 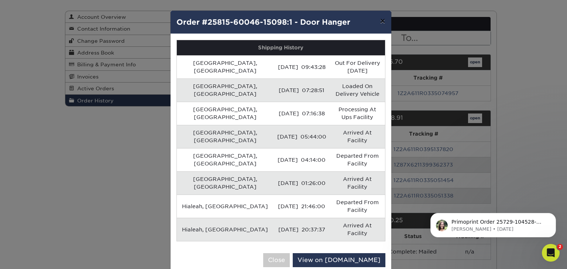 I want to click on th: Shipping History, so click(x=281, y=48).